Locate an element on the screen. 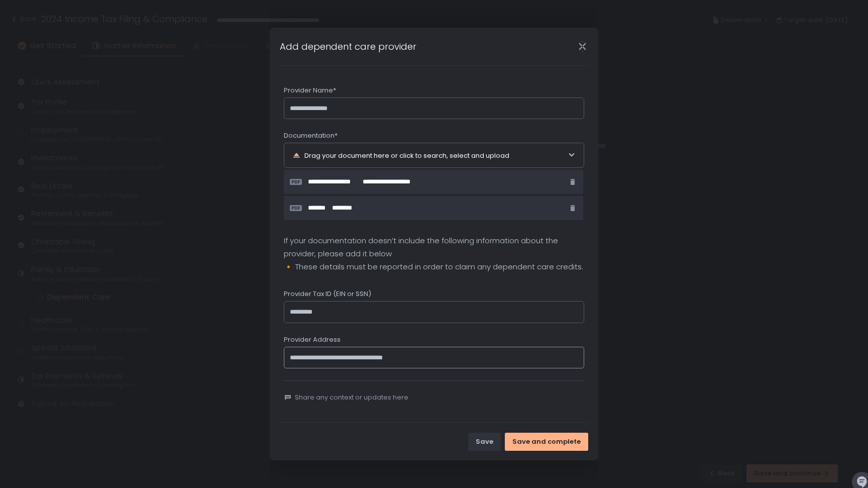  h1: Add dependent care provider is located at coordinates (348, 47).